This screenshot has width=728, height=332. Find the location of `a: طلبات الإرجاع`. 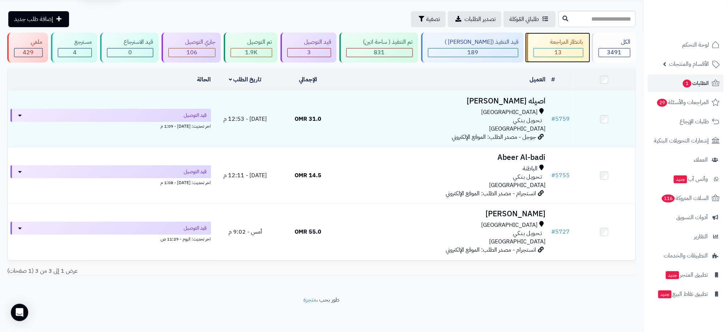

a: طلبات الإرجاع is located at coordinates (685, 121).